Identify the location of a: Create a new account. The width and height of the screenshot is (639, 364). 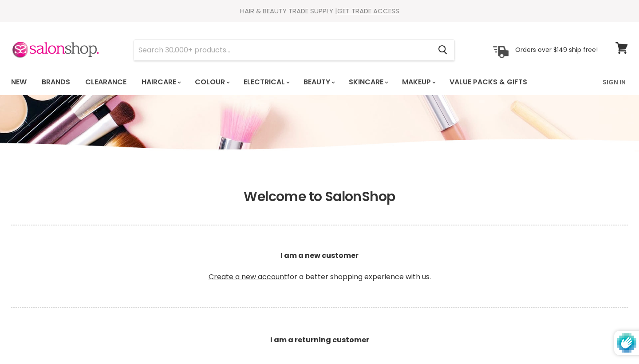
(247, 276).